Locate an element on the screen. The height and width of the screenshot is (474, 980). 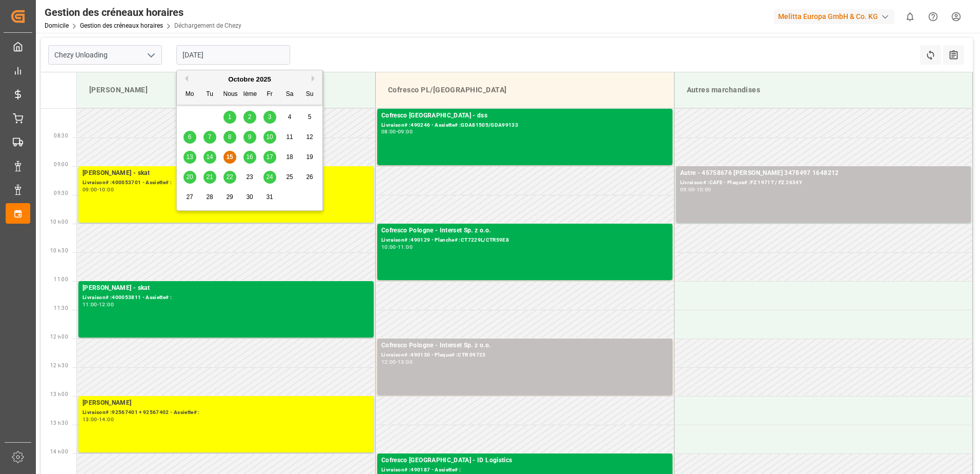
span: 8 is located at coordinates (230, 137).